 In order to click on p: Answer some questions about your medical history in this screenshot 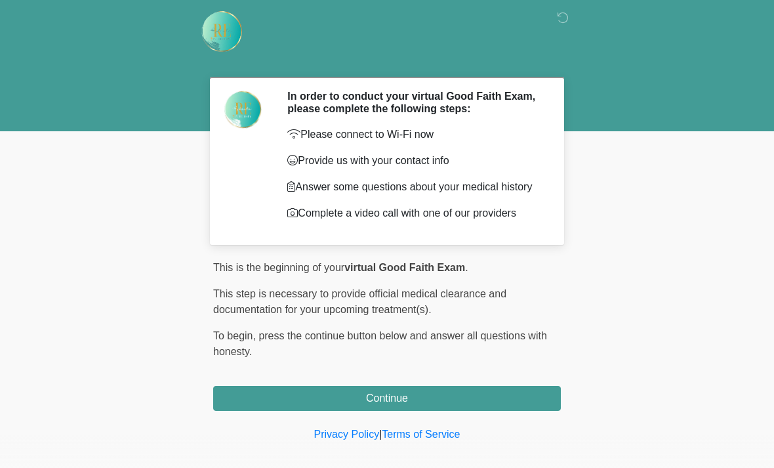, I will do `click(414, 187)`.